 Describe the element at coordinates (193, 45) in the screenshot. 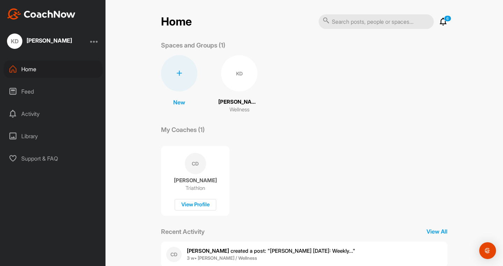

I see `p: Spaces and Groups (1)` at that location.